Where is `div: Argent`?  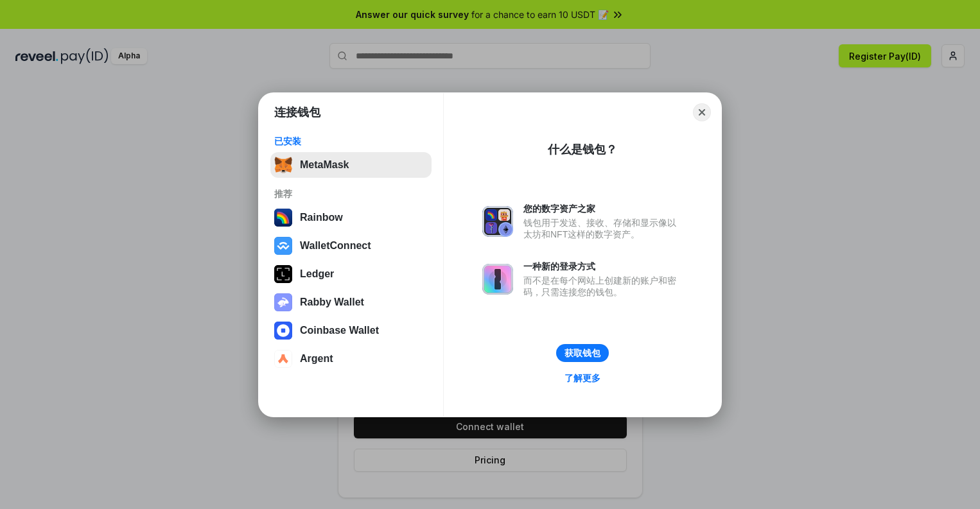 div: Argent is located at coordinates (317, 359).